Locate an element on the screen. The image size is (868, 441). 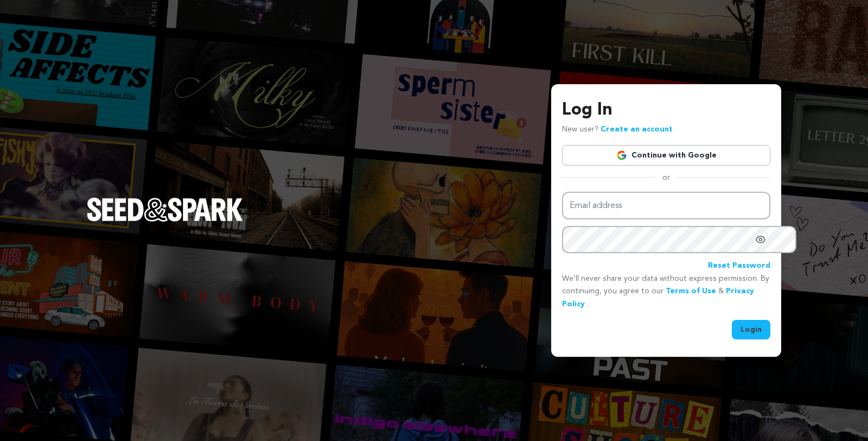
p: New user? is located at coordinates (617, 130).